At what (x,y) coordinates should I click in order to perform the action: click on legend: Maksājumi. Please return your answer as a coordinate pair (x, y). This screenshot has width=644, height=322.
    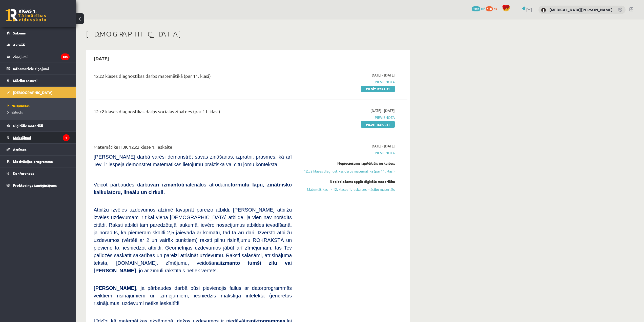
    Looking at the image, I should click on (41, 137).